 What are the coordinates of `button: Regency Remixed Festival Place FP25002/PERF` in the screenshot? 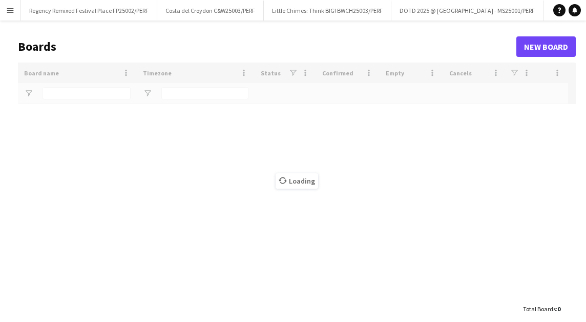 It's located at (89, 10).